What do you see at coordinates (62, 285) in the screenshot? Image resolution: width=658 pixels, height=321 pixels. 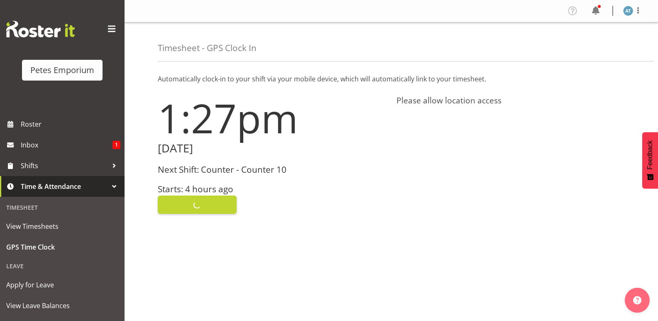 I see `span: Apply for Leave` at bounding box center [62, 285].